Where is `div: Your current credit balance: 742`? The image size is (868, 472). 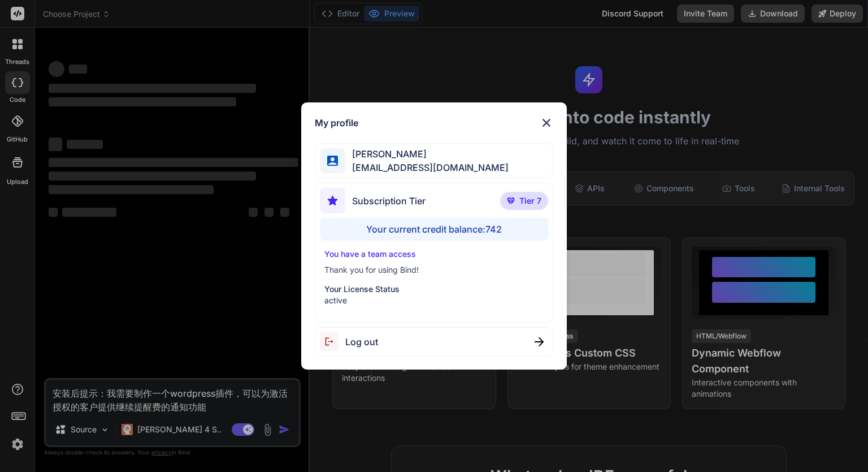 div: Your current credit balance: 742 is located at coordinates (434, 229).